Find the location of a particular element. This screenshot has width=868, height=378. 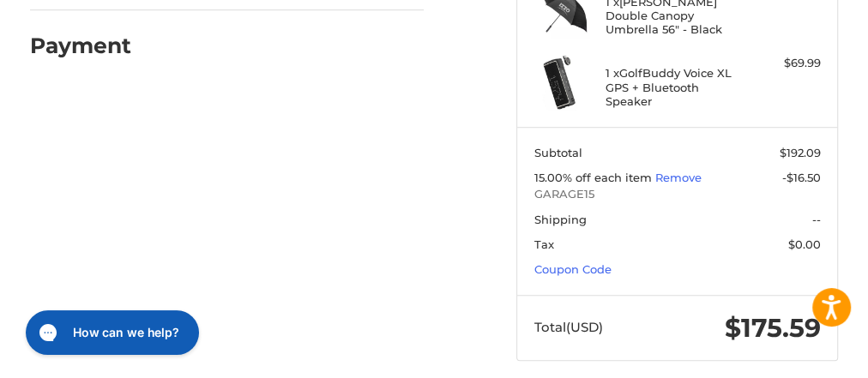

span: $175.59 is located at coordinates (773, 328).